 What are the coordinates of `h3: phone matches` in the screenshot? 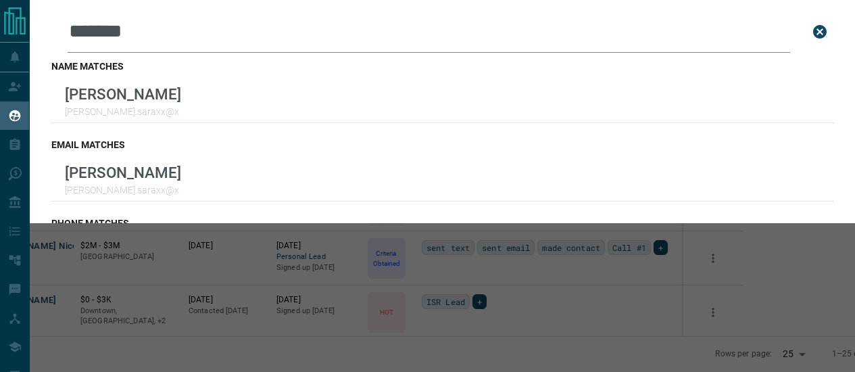 It's located at (442, 223).